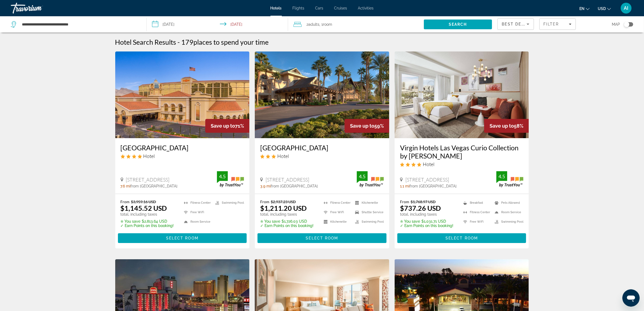 This screenshot has width=644, height=311. I want to click on h1: Hotel Search Results, so click(146, 42).